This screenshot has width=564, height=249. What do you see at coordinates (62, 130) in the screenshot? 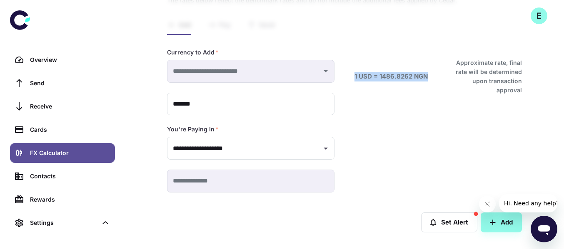
I see `a: Cards` at bounding box center [62, 130].